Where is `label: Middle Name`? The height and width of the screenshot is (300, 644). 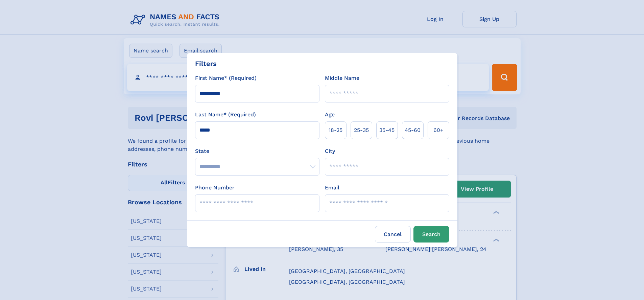 label: Middle Name is located at coordinates (343, 78).